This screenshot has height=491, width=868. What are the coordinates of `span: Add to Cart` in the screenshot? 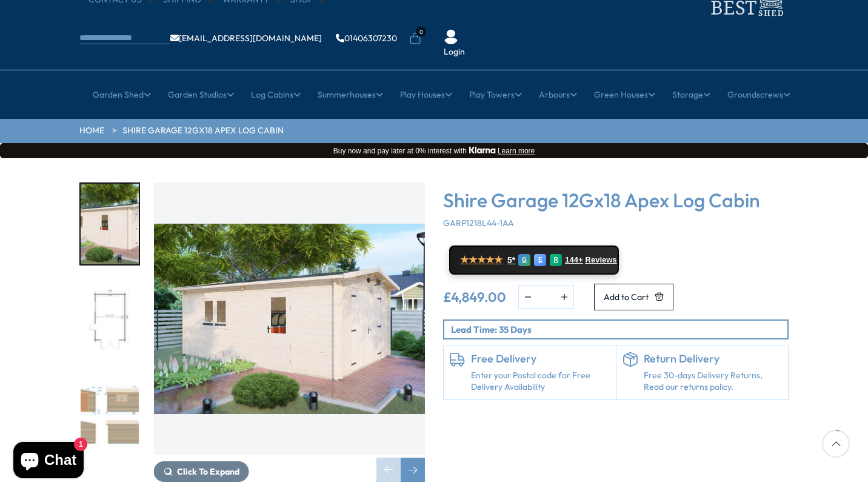 It's located at (626, 297).